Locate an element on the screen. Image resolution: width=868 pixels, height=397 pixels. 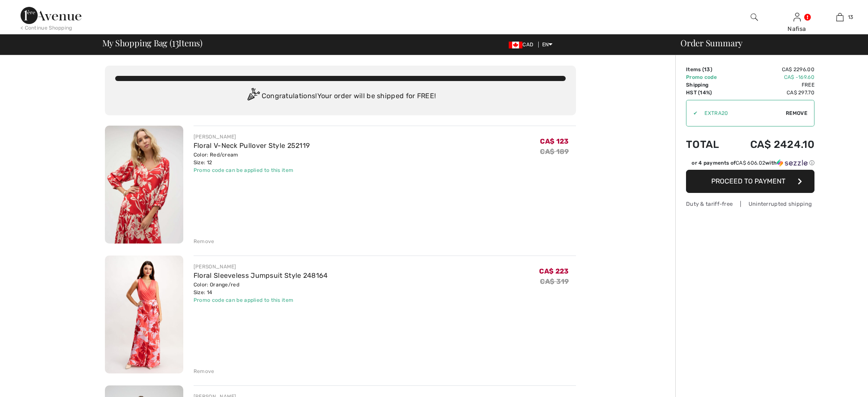
div: Congratulations! Your order will be shipped for FREE! is located at coordinates (340, 96).